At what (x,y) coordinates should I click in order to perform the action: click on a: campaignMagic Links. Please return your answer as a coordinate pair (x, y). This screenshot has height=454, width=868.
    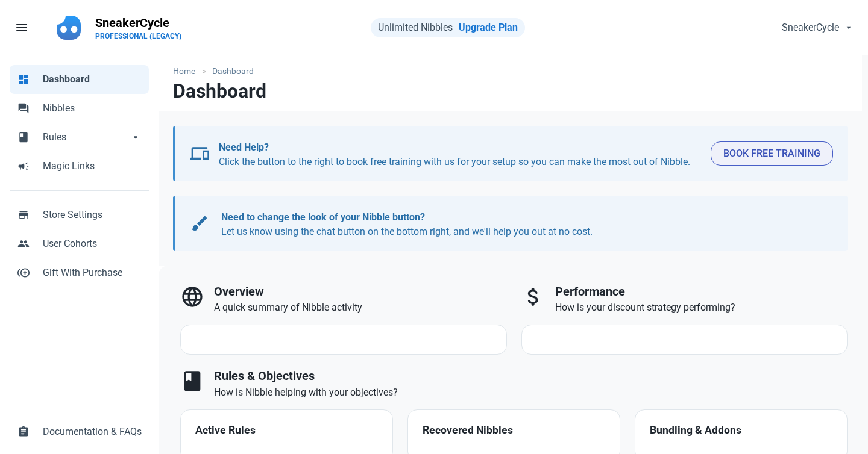
    Looking at the image, I should click on (79, 166).